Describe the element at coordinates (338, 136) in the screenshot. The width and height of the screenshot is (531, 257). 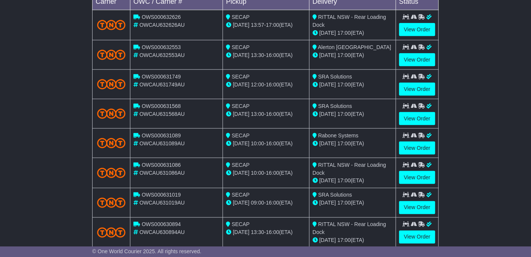
I see `span: Rabone Systems` at that location.